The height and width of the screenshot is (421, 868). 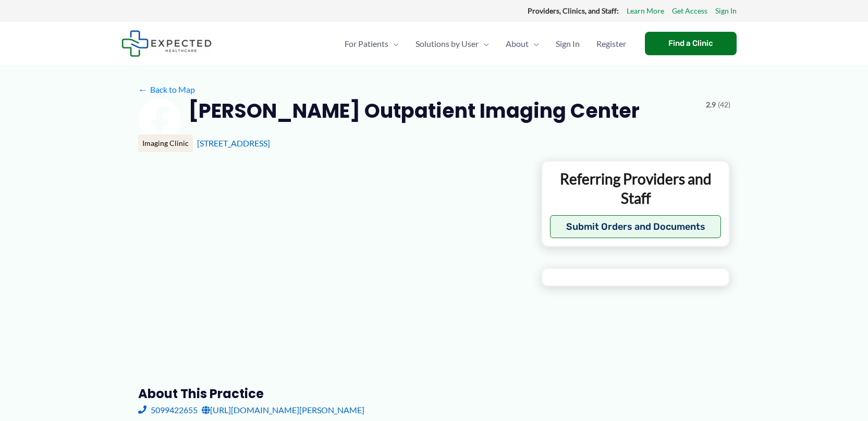 I want to click on p: Referring Providers and Staff, so click(x=635, y=188).